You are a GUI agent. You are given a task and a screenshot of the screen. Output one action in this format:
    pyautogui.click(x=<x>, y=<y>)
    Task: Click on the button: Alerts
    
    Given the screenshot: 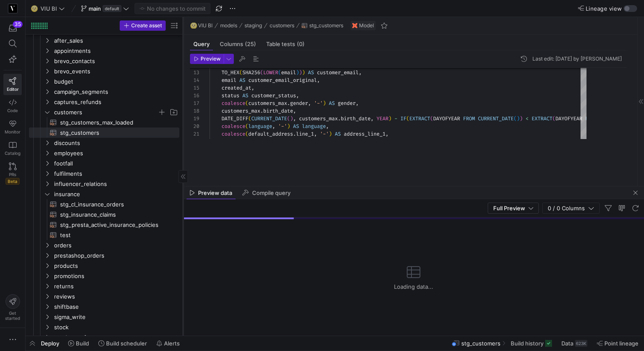 What is the action you would take?
    pyautogui.click(x=168, y=344)
    